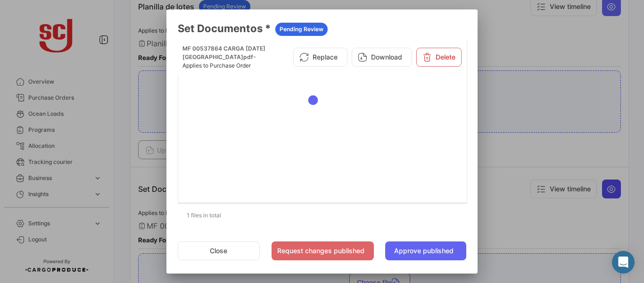 Image resolution: width=644 pixels, height=283 pixels. I want to click on button: Replace, so click(320, 57).